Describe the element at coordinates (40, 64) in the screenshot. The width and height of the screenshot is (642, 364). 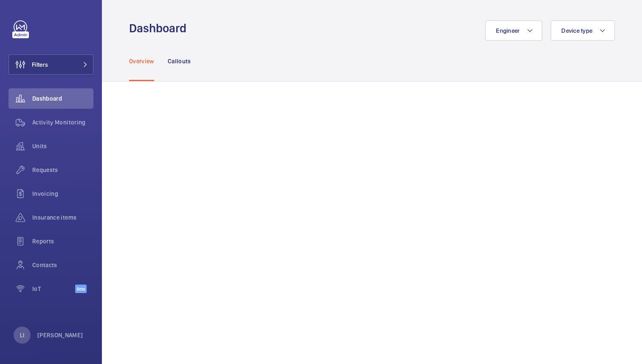
I see `span: Filters` at that location.